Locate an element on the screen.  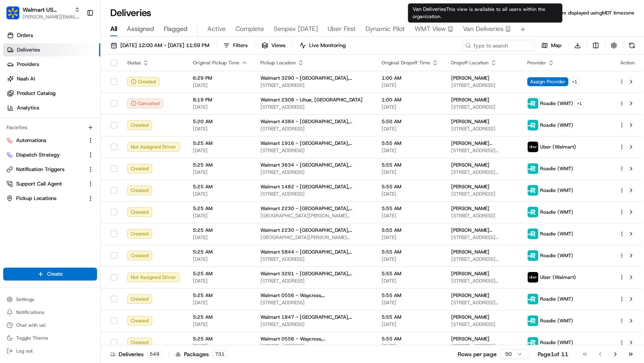
span: Analytics is located at coordinates (28, 108).